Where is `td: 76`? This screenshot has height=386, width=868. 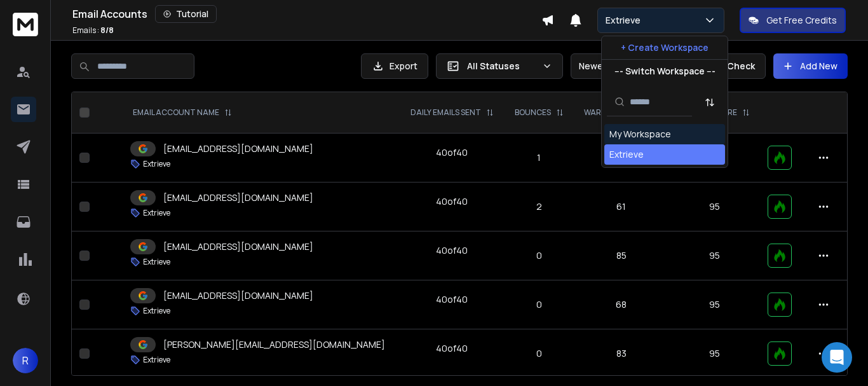
td: 76 is located at coordinates (622, 158).